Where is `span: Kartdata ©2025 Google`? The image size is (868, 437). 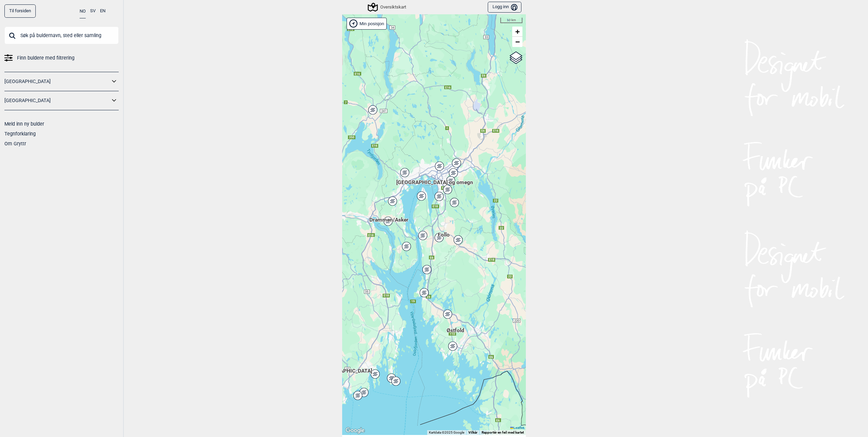 span: Kartdata ©2025 Google is located at coordinates (447, 432).